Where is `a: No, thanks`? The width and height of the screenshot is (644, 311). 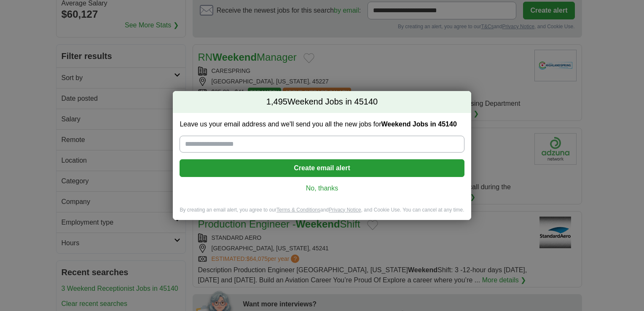 a: No, thanks is located at coordinates (321, 189).